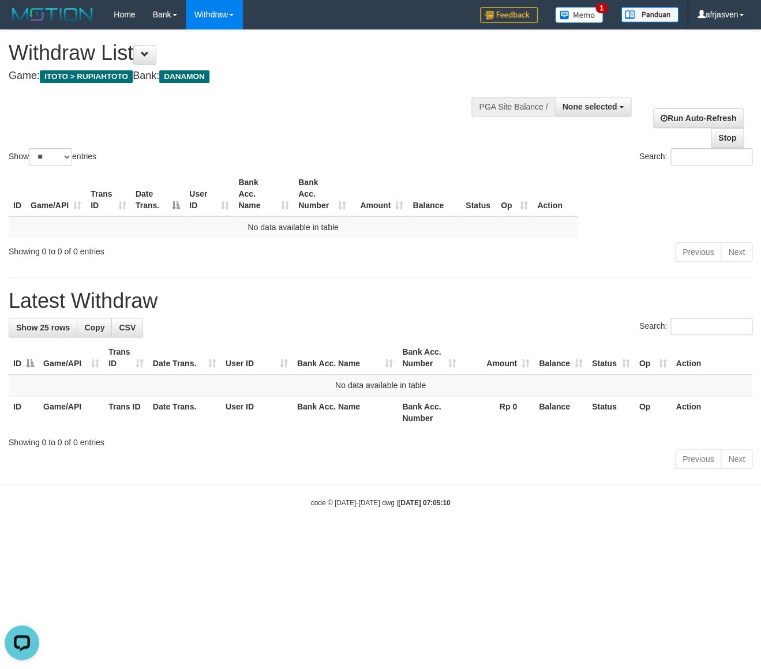 The height and width of the screenshot is (669, 761). I want to click on select: Showentries, so click(50, 157).